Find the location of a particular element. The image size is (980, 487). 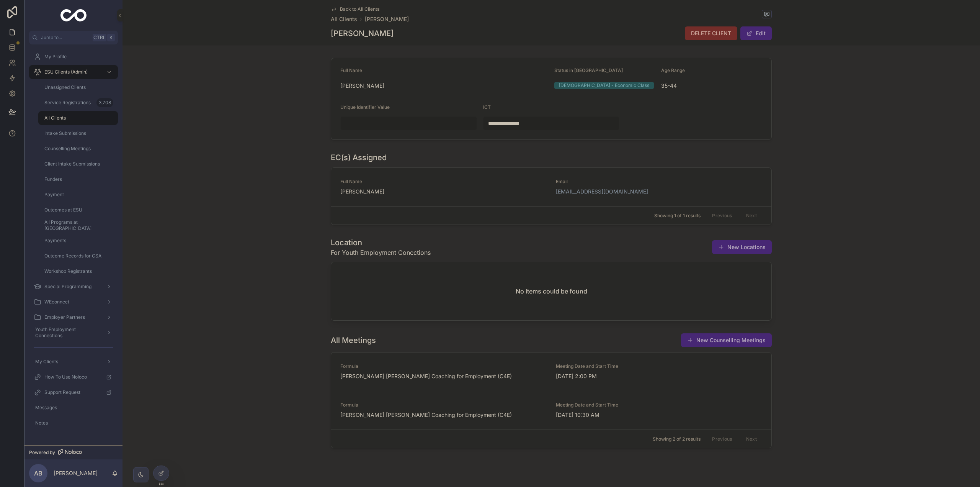

a: Youth Employment Connections is located at coordinates (73, 333).